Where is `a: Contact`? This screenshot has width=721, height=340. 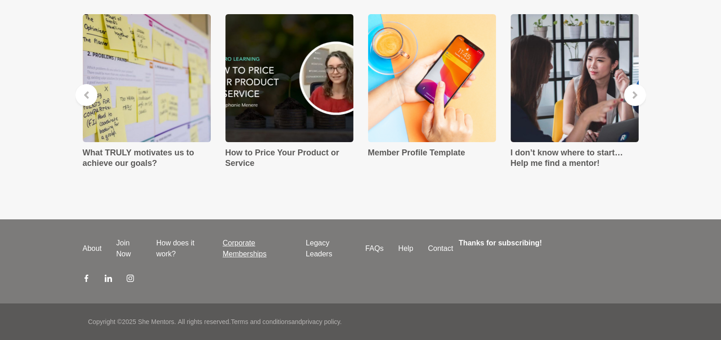 a: Contact is located at coordinates (440, 249).